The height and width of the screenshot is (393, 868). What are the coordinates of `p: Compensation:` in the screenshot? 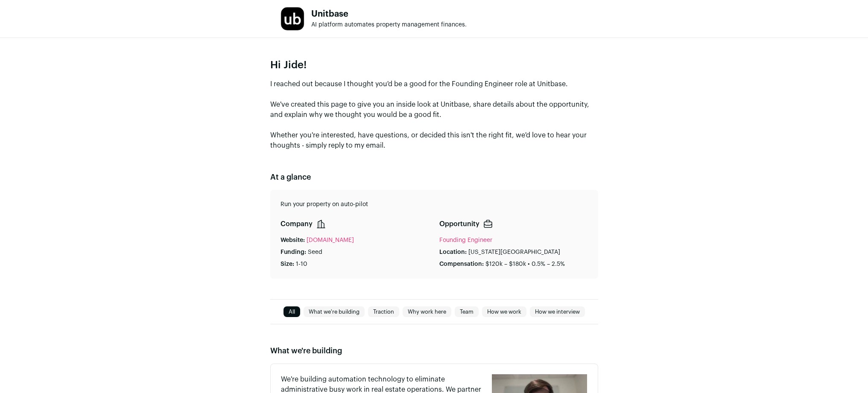 It's located at (461, 264).